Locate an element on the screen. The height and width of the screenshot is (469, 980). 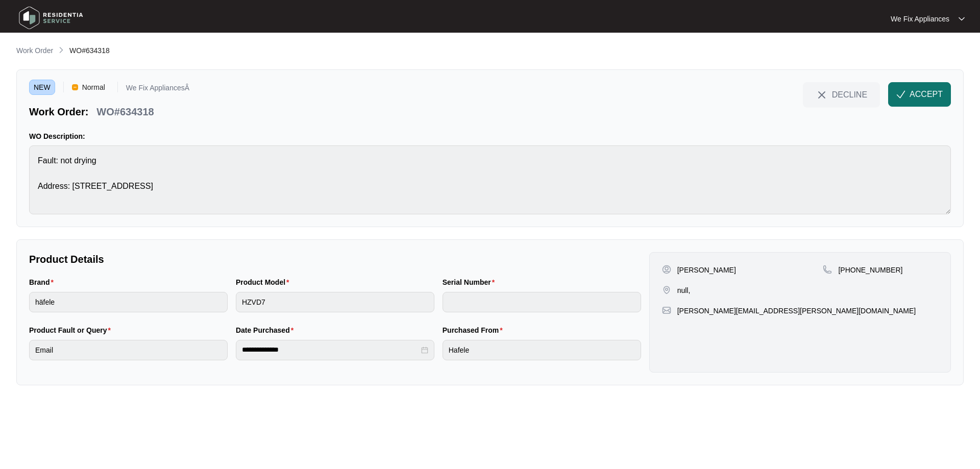
input: Product Model is located at coordinates (335, 302).